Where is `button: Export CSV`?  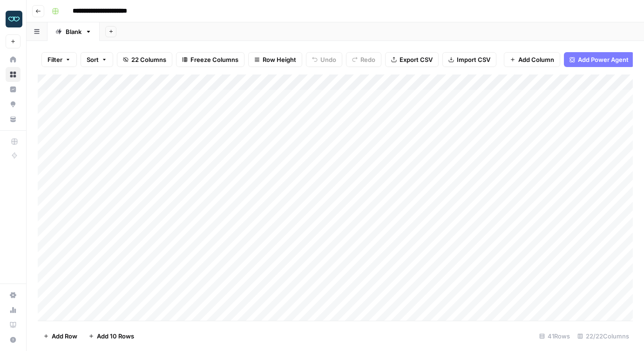 button: Export CSV is located at coordinates (412, 59).